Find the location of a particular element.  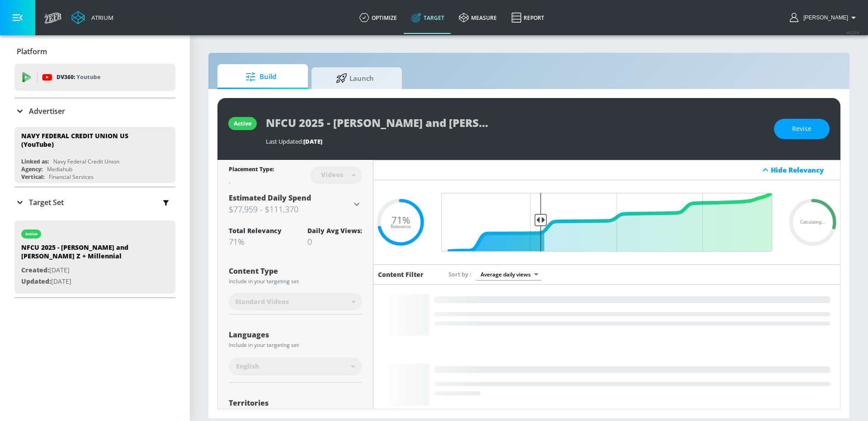

a: optimize is located at coordinates (378, 17).